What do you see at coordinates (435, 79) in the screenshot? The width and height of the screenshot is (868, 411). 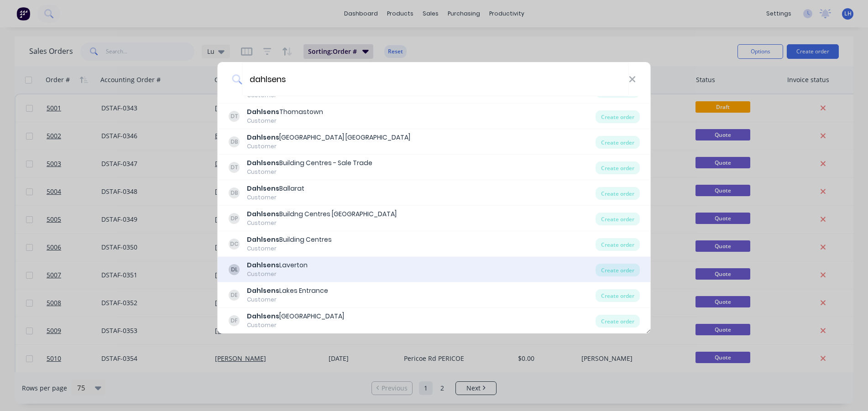 I see `input: Enter a customer name to create a new order...` at bounding box center [435, 79].